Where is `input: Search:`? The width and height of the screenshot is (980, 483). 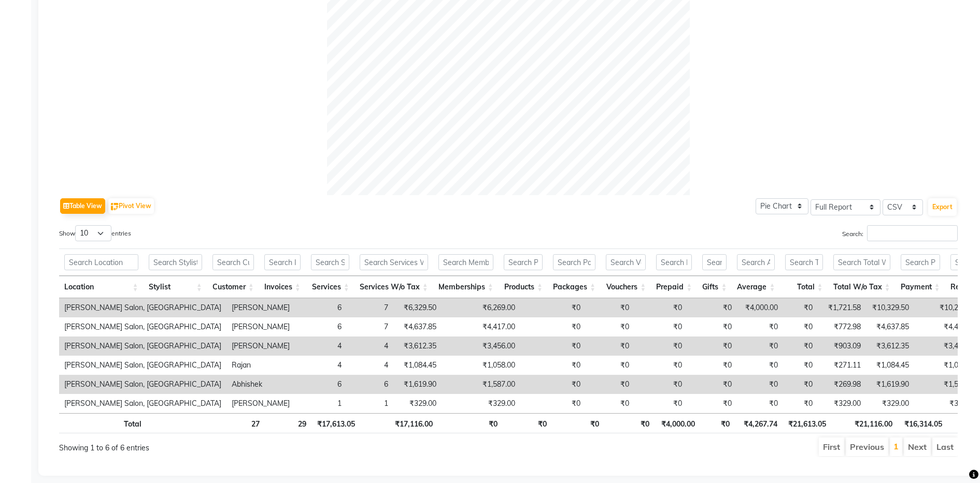
input: Search: is located at coordinates (913, 234).